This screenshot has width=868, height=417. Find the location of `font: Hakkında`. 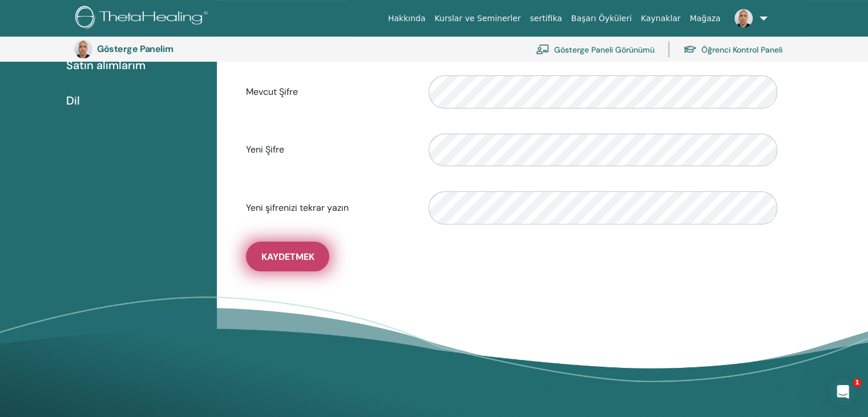

font: Hakkında is located at coordinates (407, 18).